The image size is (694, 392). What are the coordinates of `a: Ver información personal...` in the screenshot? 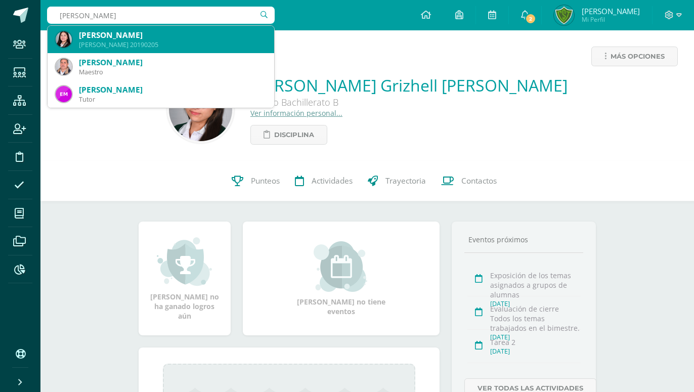 It's located at (297, 113).